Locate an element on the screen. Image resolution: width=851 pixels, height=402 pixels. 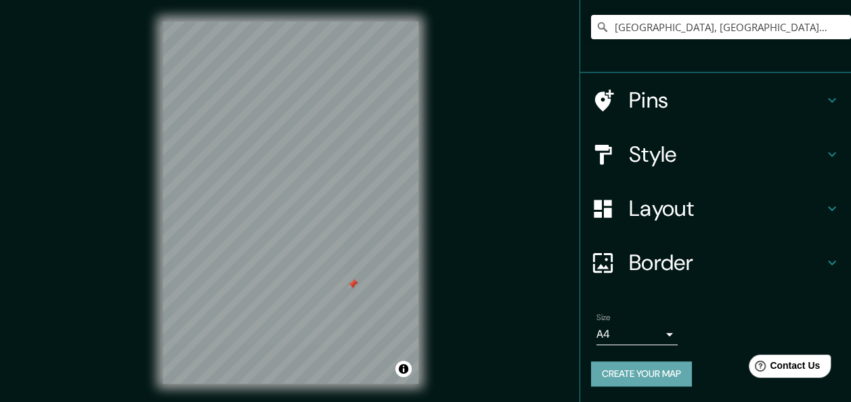
div: Style is located at coordinates (716, 154).